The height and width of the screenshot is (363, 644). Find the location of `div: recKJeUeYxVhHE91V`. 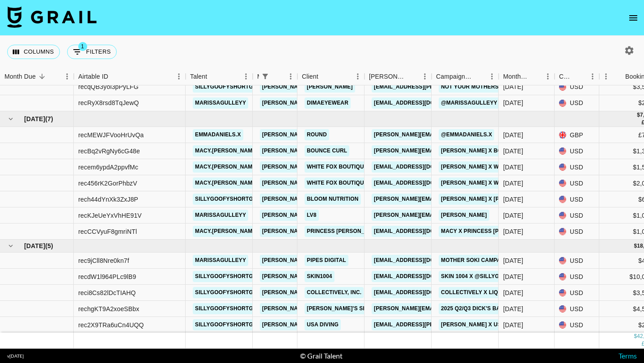

div: recKJeUeYxVhHE91V is located at coordinates (110, 216).